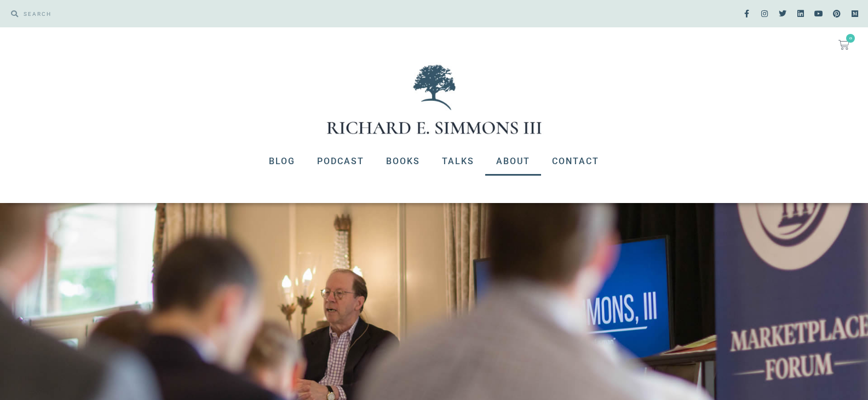 This screenshot has width=868, height=400. Describe the element at coordinates (513, 162) in the screenshot. I see `a: About` at that location.